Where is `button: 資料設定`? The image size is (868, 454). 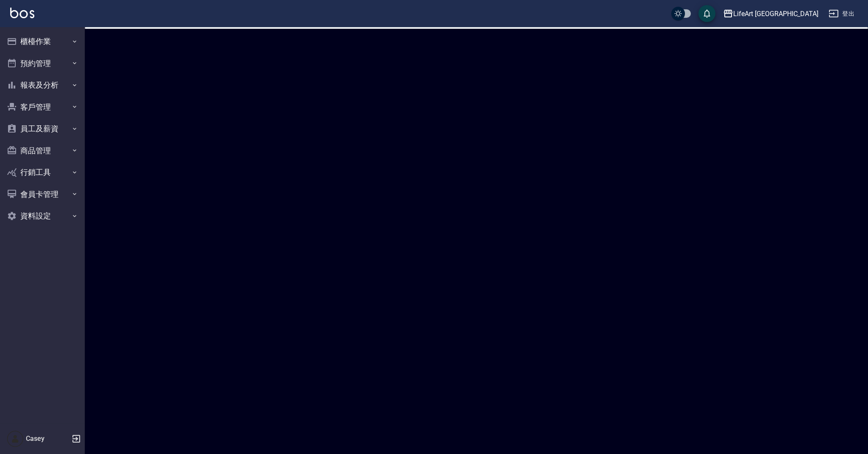
button: 資料設定 is located at coordinates (42, 216).